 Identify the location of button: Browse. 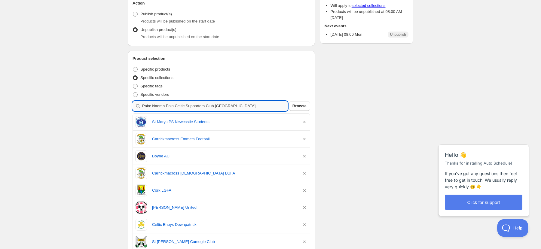
(300, 106).